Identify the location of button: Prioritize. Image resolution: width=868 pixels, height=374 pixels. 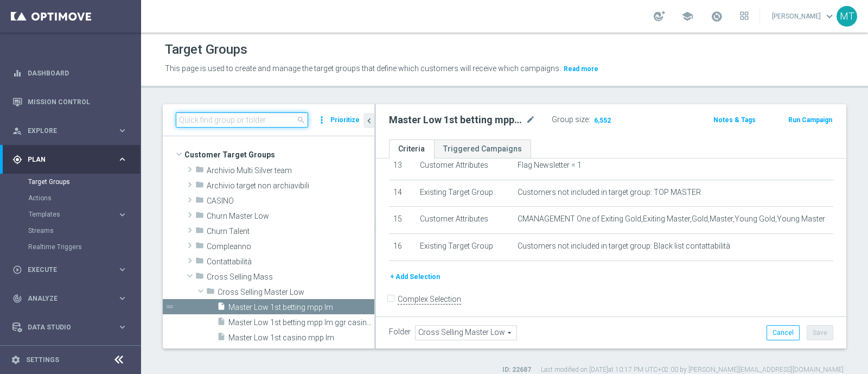
(345, 120).